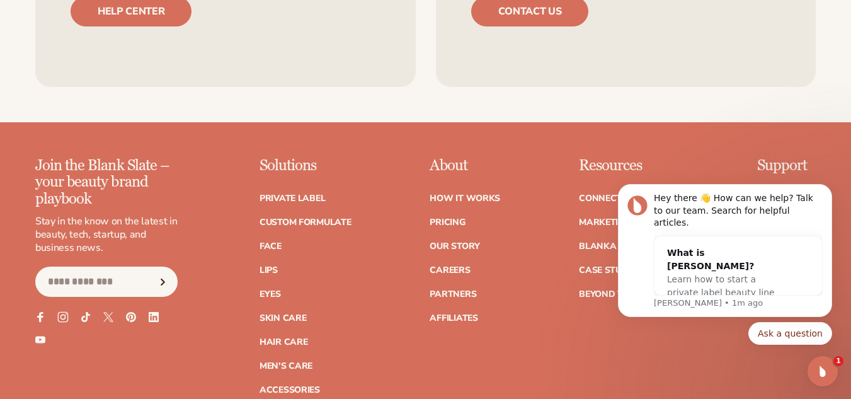 This screenshot has width=851, height=399. Describe the element at coordinates (139, 55) in the screenshot. I see `div: Hey there 👋 How can we help? Talk to our team. Search for helpful articles.` at that location.